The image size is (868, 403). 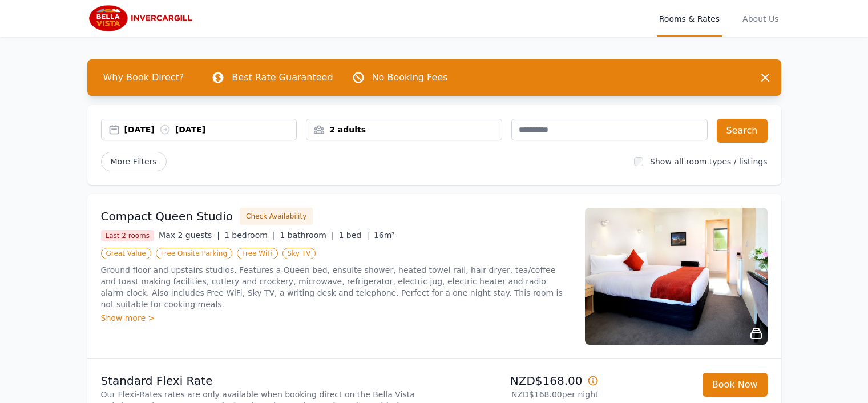 What do you see at coordinates (128, 236) in the screenshot?
I see `span: Last 2 rooms` at bounding box center [128, 236].